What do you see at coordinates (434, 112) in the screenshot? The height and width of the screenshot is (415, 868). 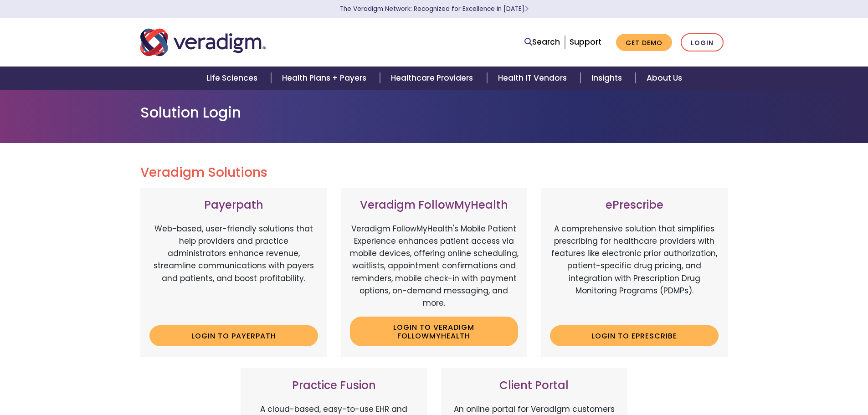 I see `h1: Solution Login` at bounding box center [434, 112].